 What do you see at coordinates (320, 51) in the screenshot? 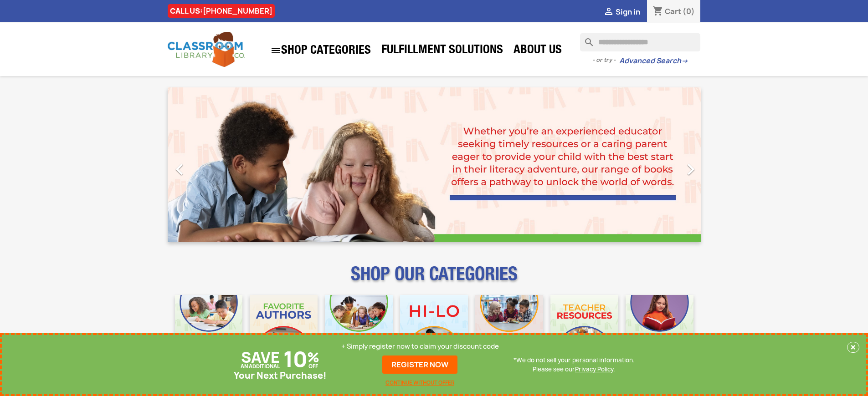
I see `a: SHOP CATEGORIES` at bounding box center [320, 51].